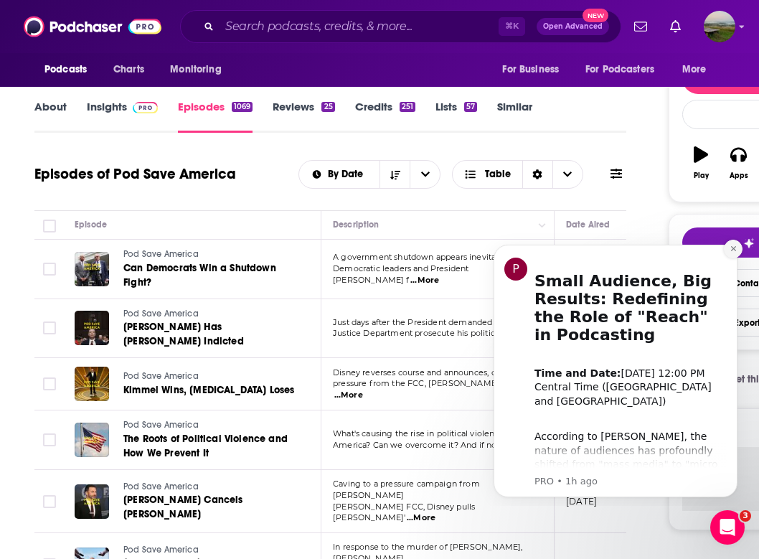 The image size is (759, 559). I want to click on div: Sort Direction, so click(537, 174).